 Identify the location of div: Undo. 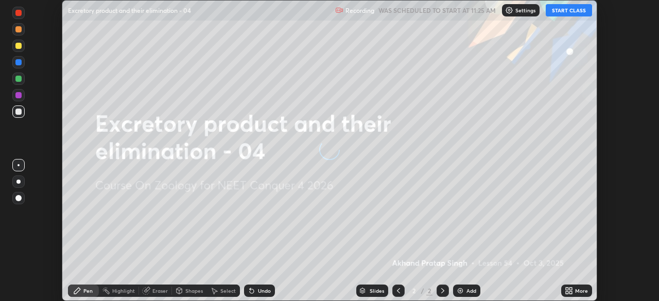
(264, 291).